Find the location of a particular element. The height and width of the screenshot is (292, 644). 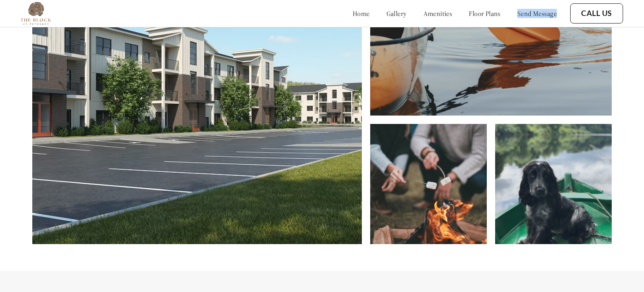

img: The%20Block%20at%20Petoskey%20Logo%20-%20Transparent%20Background%20(1).png is located at coordinates (35, 14).